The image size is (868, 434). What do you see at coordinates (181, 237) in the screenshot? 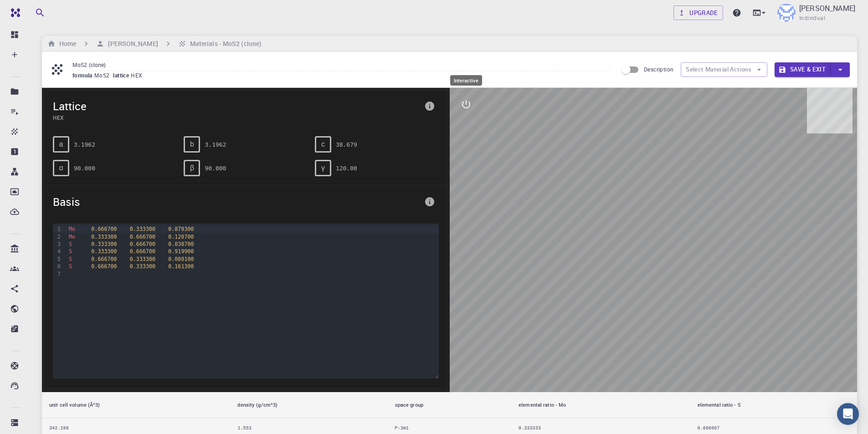
I see `span: 0.120700` at bounding box center [181, 237].